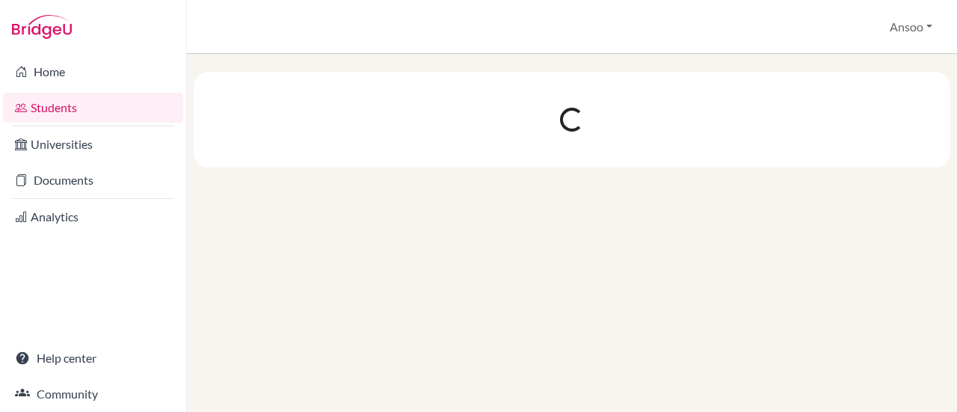 This screenshot has width=957, height=412. I want to click on a: Analytics, so click(93, 217).